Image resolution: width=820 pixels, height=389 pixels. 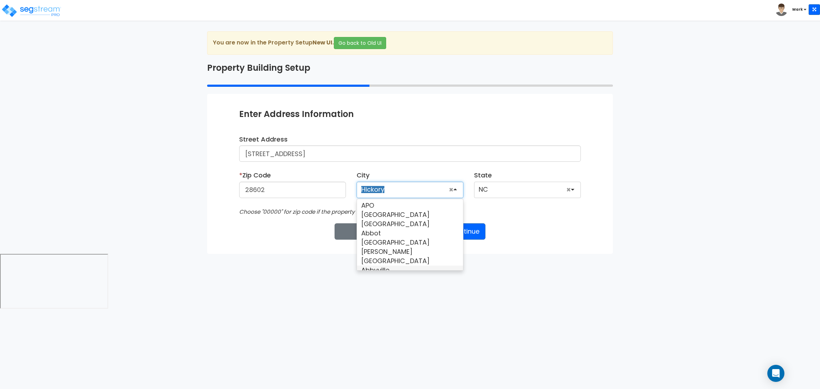 What do you see at coordinates (410, 270) in the screenshot?
I see `div: Abbyville` at bounding box center [410, 270].